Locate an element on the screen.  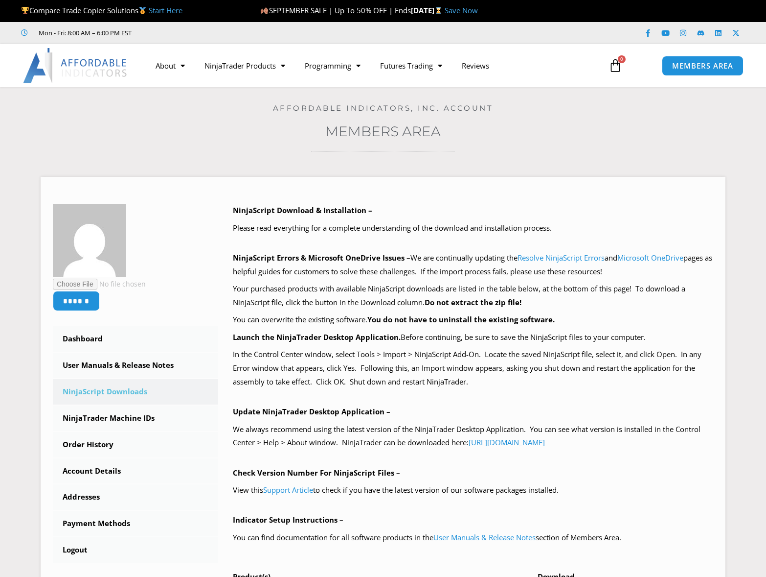
b: NinjaScript Download & Installation – is located at coordinates (302, 210).